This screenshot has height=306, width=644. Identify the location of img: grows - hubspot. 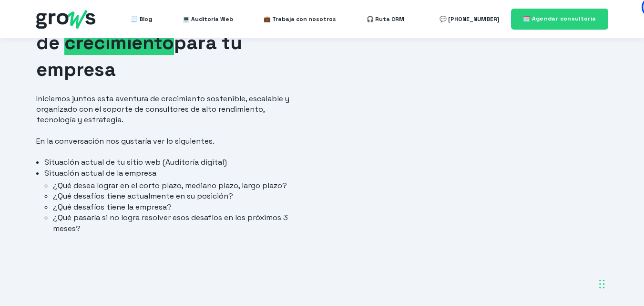
(66, 20).